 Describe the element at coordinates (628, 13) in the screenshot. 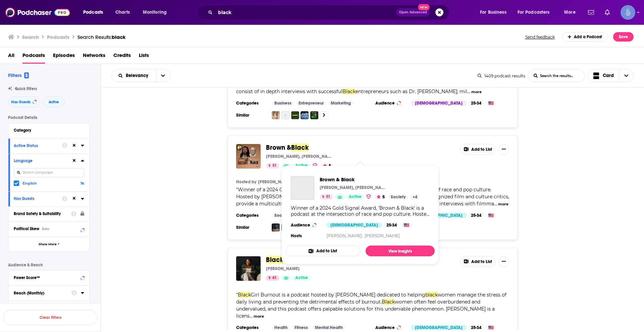

I see `span: Logged in as Spiral5-G1` at that location.